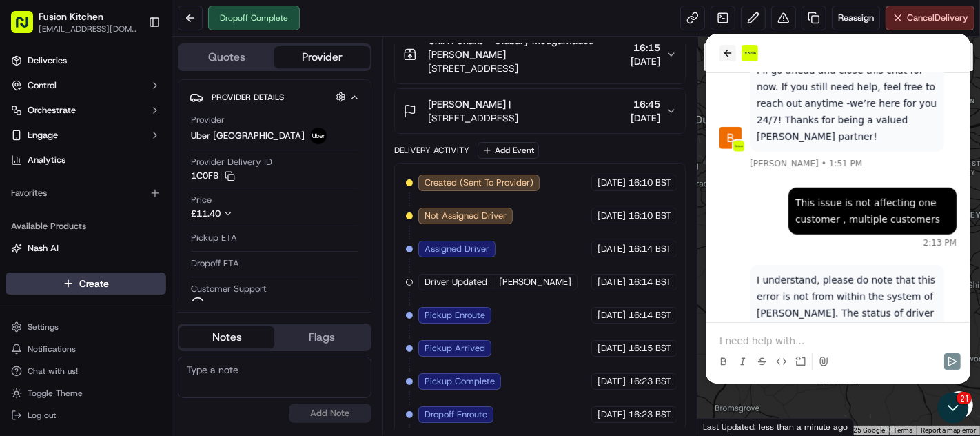  Describe the element at coordinates (455, 282) in the screenshot. I see `span: Driver Updated` at that location.